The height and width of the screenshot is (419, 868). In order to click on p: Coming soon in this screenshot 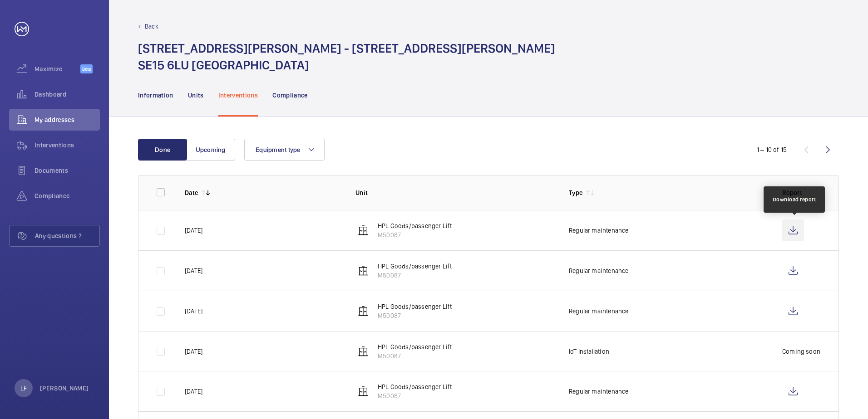, I will do `click(802, 352)`.